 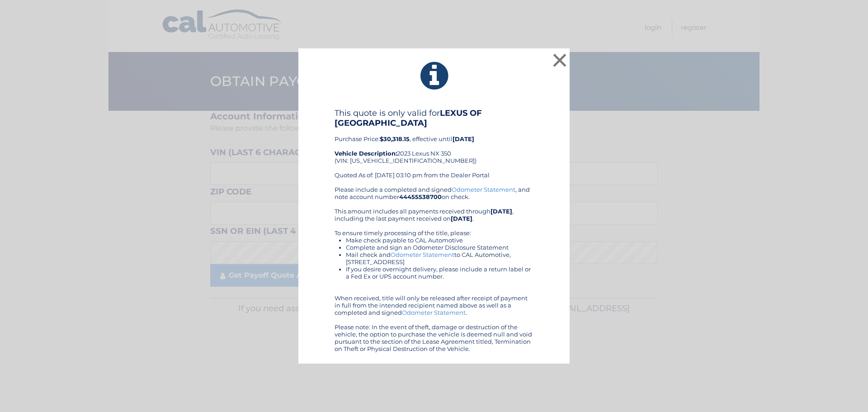 I want to click on b: 44455538700, so click(x=420, y=197).